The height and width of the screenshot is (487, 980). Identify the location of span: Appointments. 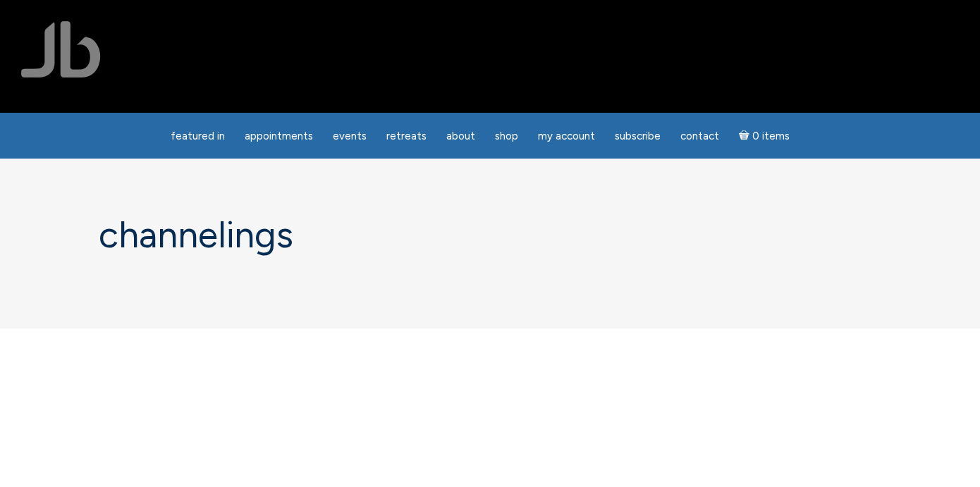
(278, 136).